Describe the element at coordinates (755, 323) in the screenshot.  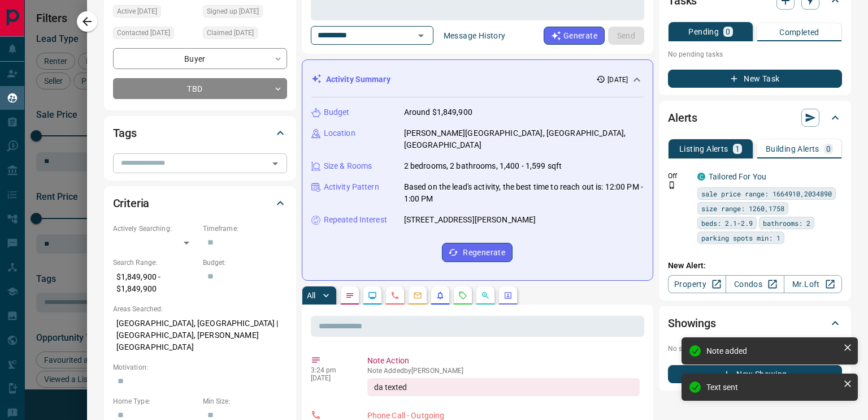
I see `div: Showings` at that location.